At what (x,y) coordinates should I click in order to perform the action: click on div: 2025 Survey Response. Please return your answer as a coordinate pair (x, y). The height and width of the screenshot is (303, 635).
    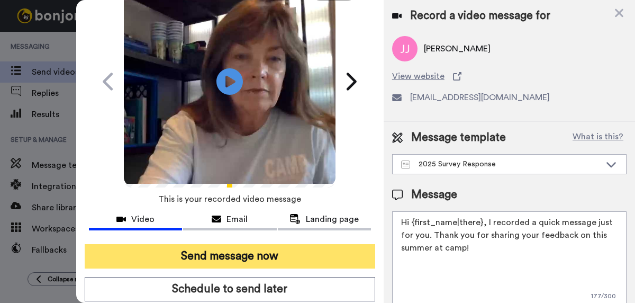
    Looking at the image, I should click on (501, 164).